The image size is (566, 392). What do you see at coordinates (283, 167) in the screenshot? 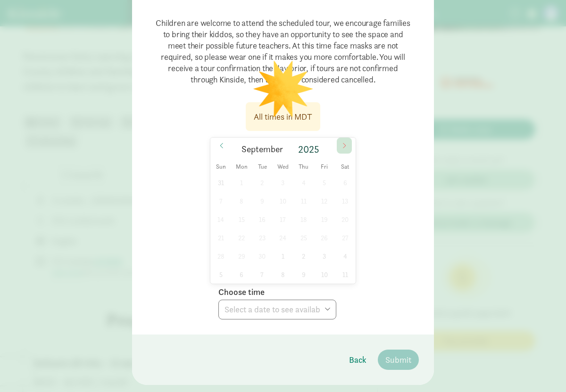
I see `span: Wed` at bounding box center [283, 167].